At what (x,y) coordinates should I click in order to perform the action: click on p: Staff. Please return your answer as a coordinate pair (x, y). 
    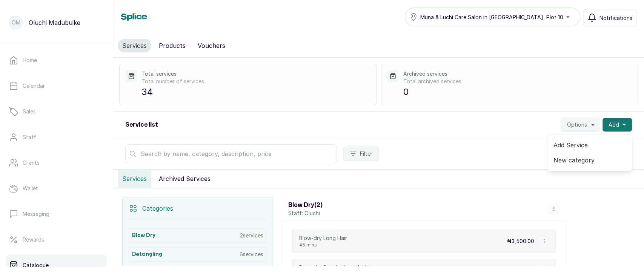
    Looking at the image, I should click on (29, 137).